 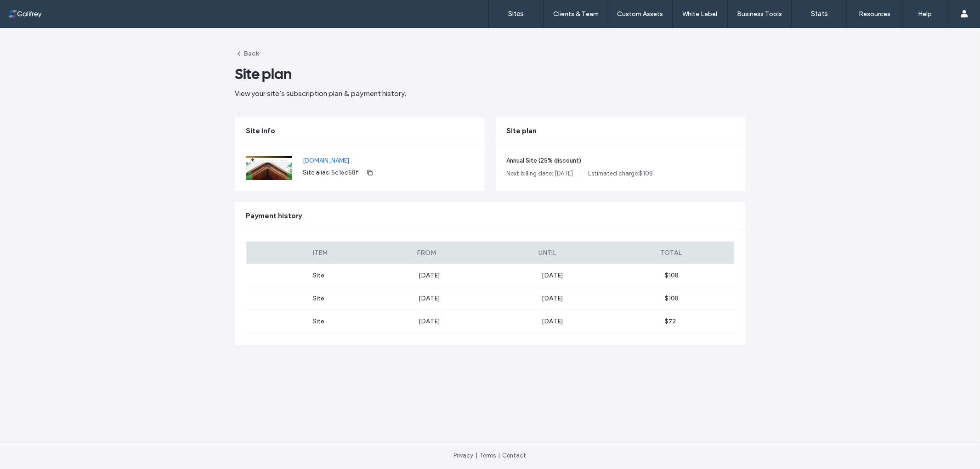 What do you see at coordinates (331, 252) in the screenshot?
I see `label: ITEM` at bounding box center [331, 252].